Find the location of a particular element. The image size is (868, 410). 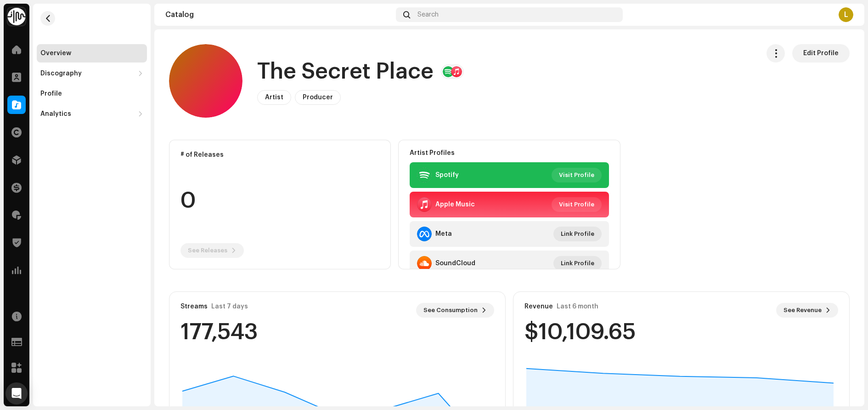

div: Discography is located at coordinates (61, 73).